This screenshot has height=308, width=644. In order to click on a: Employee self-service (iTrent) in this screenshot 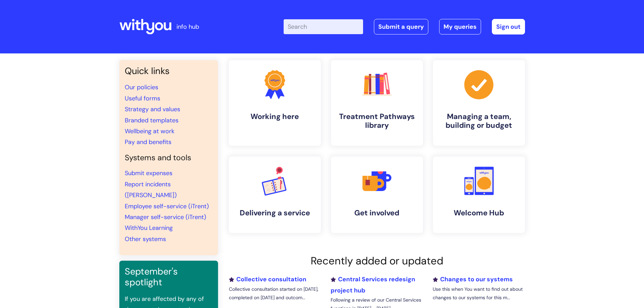, I will do `click(167, 206)`.